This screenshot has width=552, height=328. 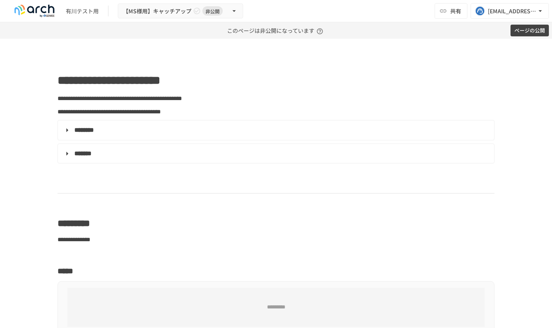 What do you see at coordinates (82, 11) in the screenshot?
I see `div: 有川テスト用` at bounding box center [82, 11].